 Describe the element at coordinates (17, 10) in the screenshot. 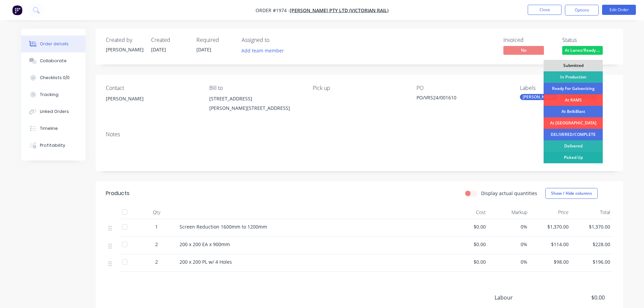

I see `img: Factory` at that location.